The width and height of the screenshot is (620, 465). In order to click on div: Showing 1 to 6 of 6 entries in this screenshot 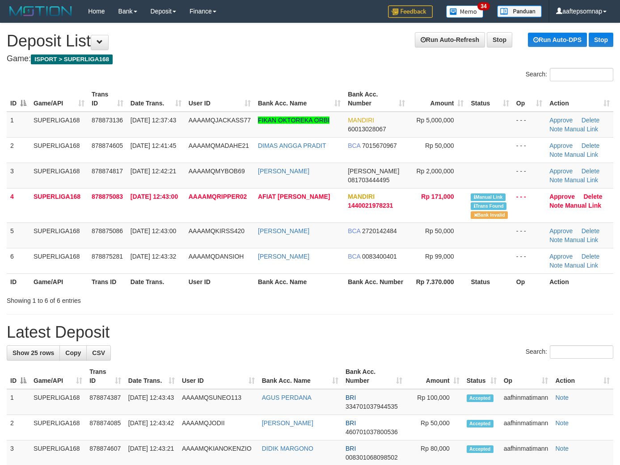, I will do `click(129, 299)`.